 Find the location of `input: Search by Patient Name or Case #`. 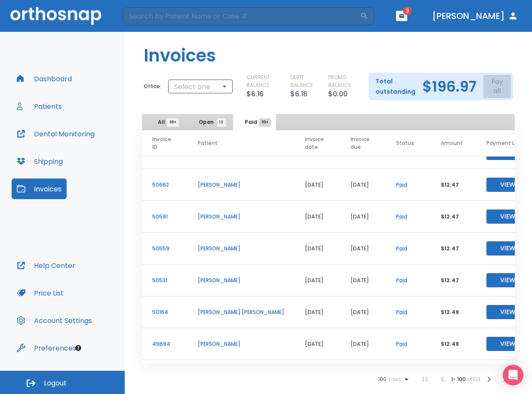

input: Search by Patient Name or Case # is located at coordinates (241, 16).